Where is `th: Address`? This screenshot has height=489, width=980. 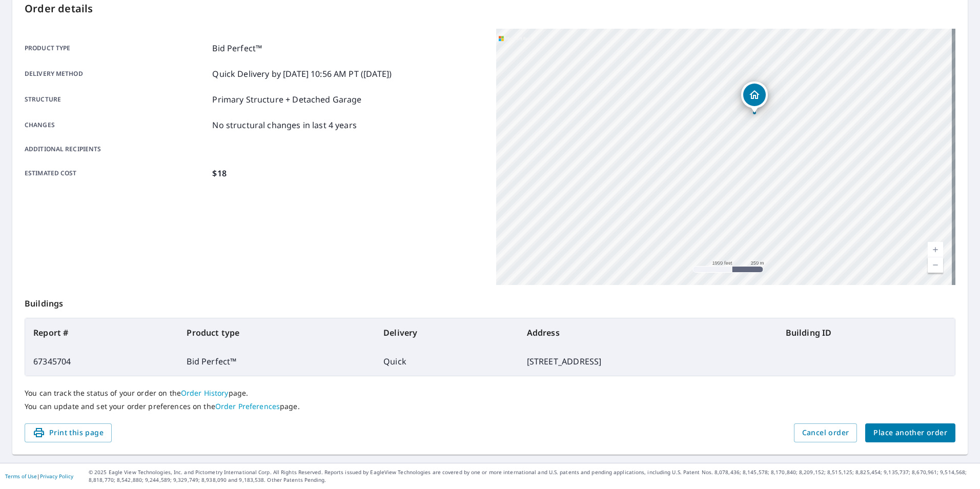
th: Address is located at coordinates (648, 333).